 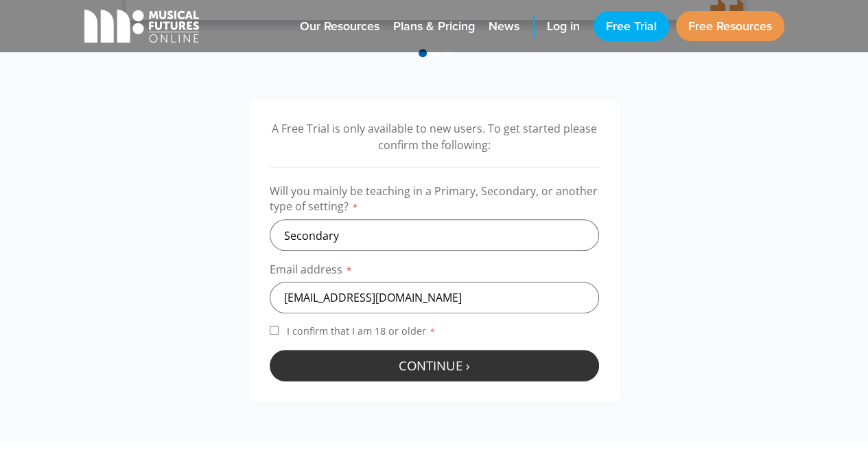 I want to click on label: Email address, so click(x=435, y=272).